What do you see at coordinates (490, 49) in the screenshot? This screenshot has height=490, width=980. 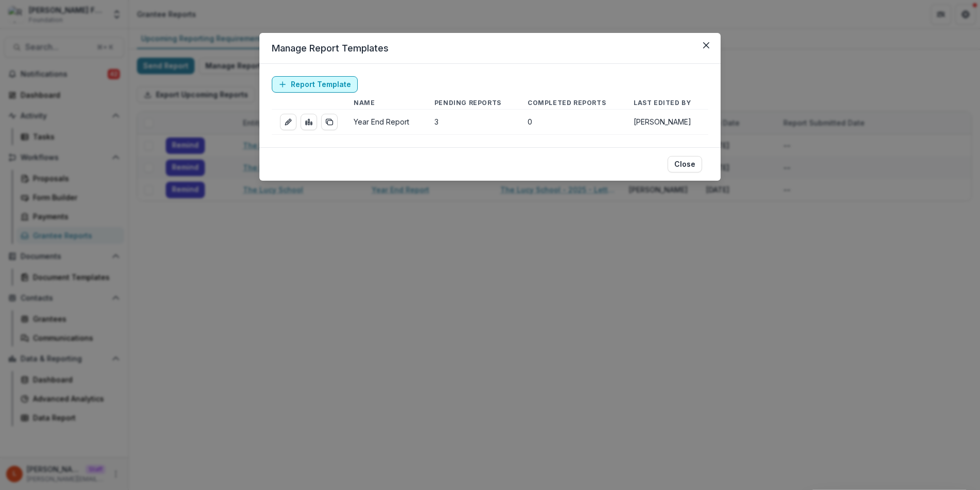 I see `header: Manage Report Templates` at bounding box center [490, 49].